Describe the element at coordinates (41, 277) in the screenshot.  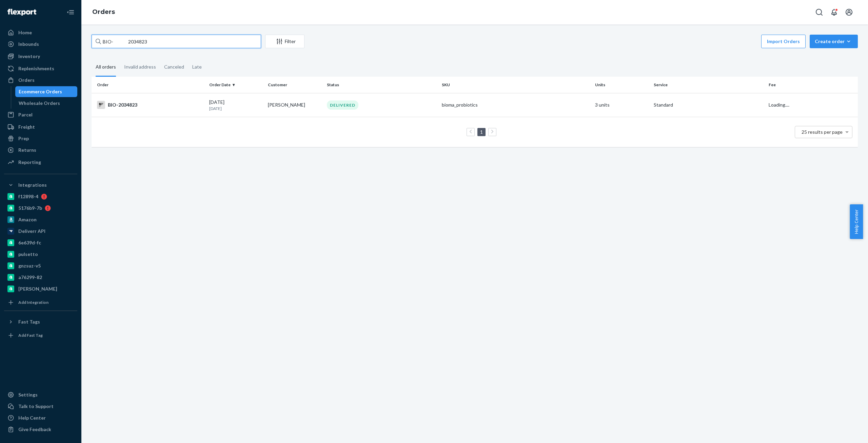
I see `a: a76299-82` at that location.